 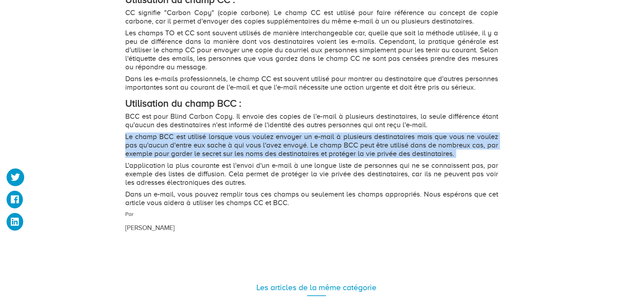 I want to click on strong: Utilisation du champ BCC :, so click(x=183, y=103).